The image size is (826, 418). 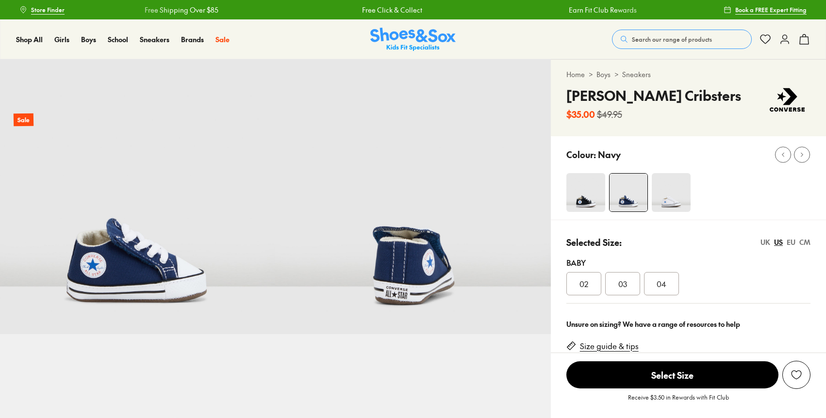 What do you see at coordinates (118, 39) in the screenshot?
I see `span: School` at bounding box center [118, 39].